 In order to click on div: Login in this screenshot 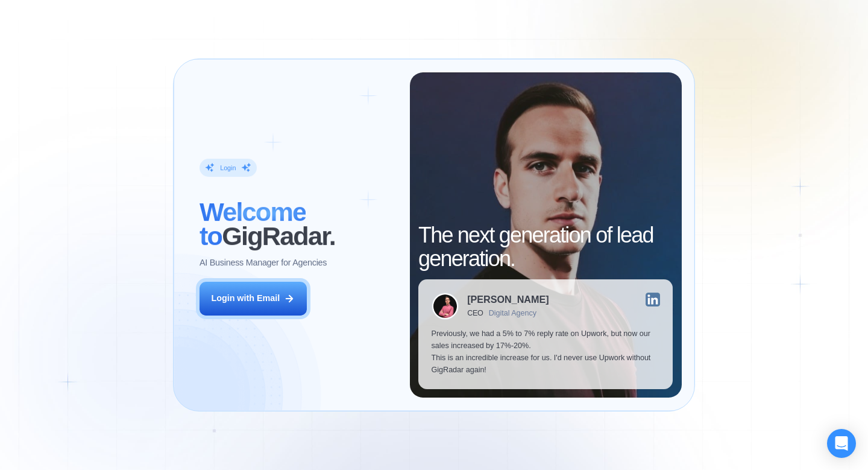, I will do `click(228, 168)`.